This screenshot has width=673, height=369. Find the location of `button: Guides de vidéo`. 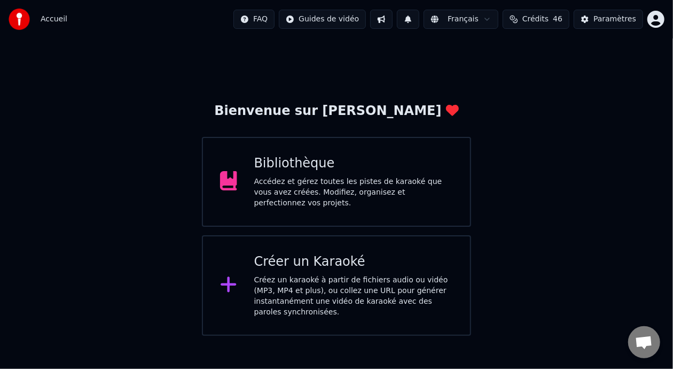

button: Guides de vidéo is located at coordinates (322, 19).